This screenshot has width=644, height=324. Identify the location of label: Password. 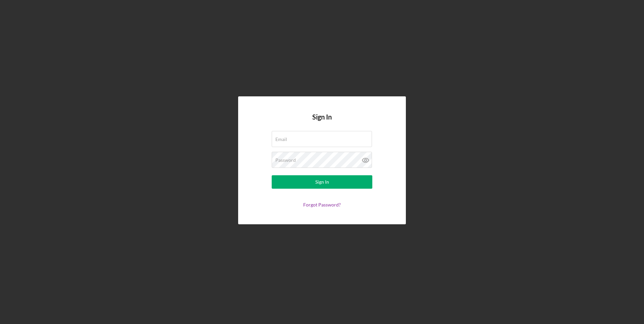
(285, 160).